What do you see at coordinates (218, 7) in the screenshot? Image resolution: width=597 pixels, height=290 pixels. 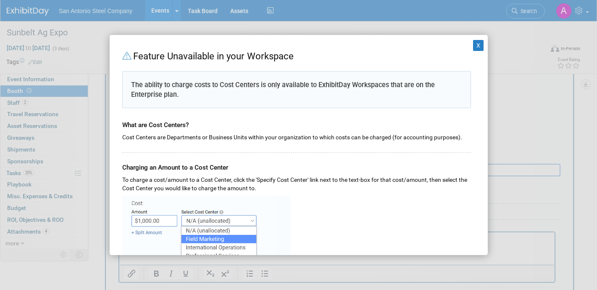 I see `p: Same order as 2024.` at bounding box center [218, 7].